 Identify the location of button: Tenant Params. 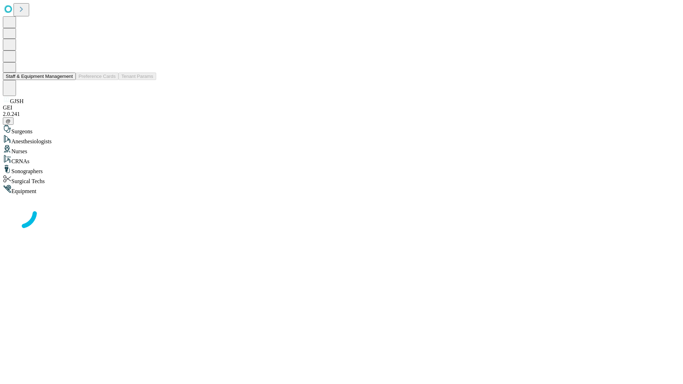
(137, 76).